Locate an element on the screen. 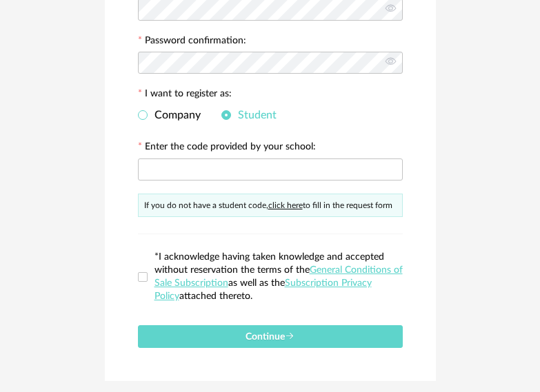 The image size is (540, 392). a: click here is located at coordinates (285, 206).